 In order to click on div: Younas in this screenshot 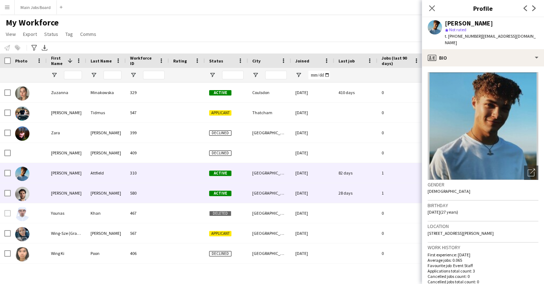, I will do `click(66, 213)`.